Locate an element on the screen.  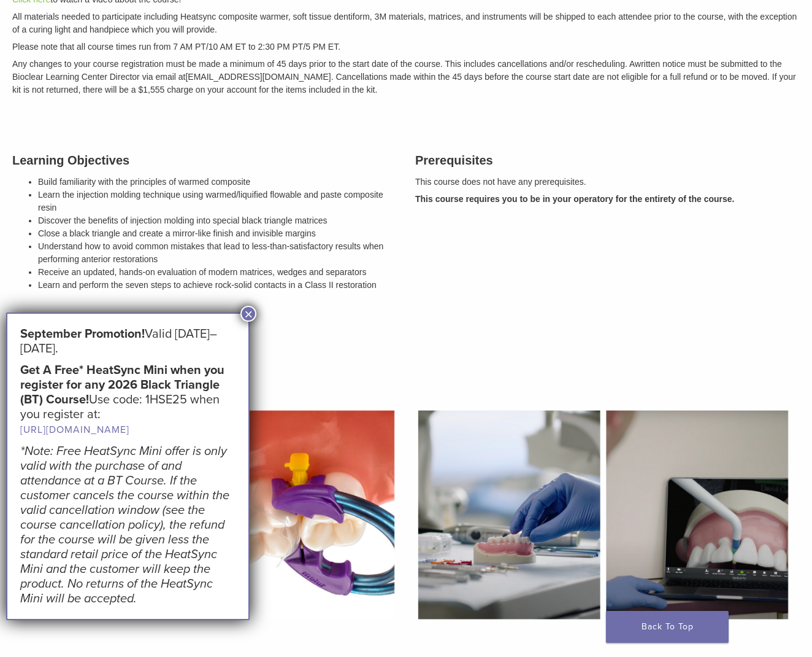
li: Build familiarity with the principles of warmed composite is located at coordinates (217, 182).